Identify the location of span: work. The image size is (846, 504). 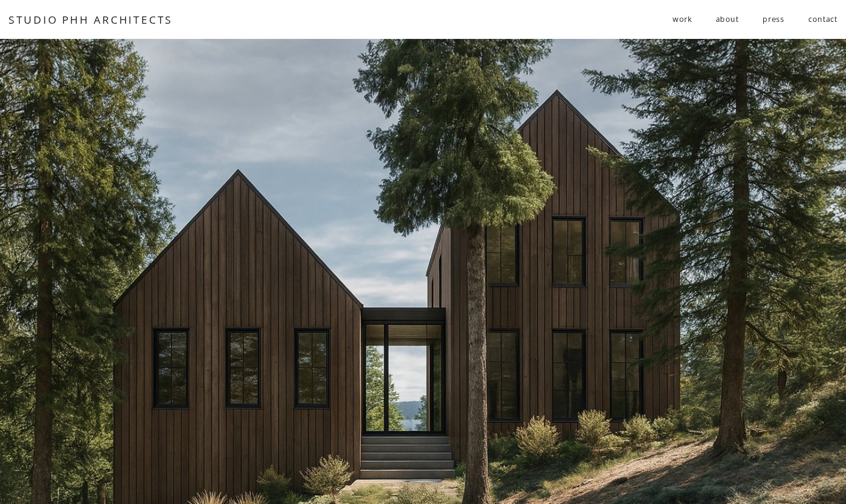
(681, 19).